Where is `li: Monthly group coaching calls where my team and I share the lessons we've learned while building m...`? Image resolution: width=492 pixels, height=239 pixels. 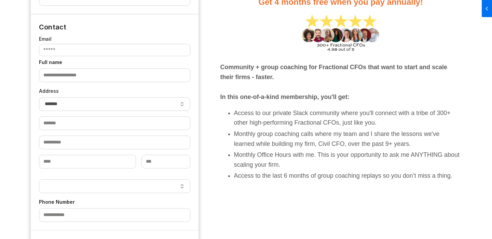
li: Monthly group coaching calls where my team and I share the lessons we've learned while building m... is located at coordinates (348, 139).